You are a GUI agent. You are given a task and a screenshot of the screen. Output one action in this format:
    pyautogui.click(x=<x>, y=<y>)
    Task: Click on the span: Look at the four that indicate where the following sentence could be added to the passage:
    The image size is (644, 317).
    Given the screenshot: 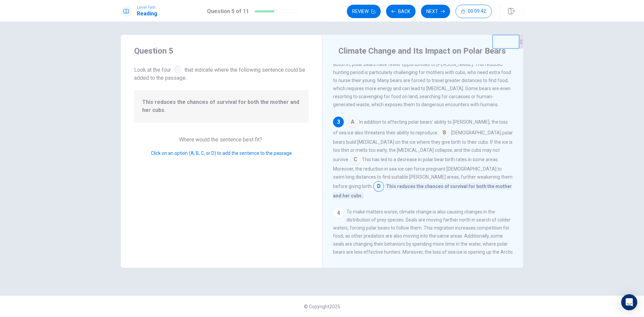 What is the action you would take?
    pyautogui.click(x=222, y=73)
    